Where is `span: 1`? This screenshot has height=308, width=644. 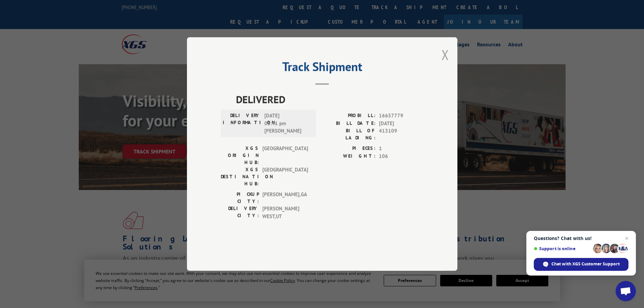
span: 1 is located at coordinates (402, 149).